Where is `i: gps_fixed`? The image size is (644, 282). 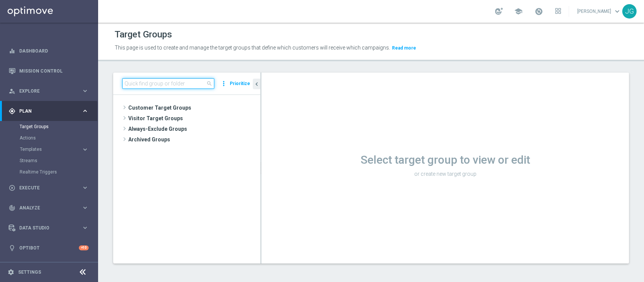 i: gps_fixed is located at coordinates (12, 111).